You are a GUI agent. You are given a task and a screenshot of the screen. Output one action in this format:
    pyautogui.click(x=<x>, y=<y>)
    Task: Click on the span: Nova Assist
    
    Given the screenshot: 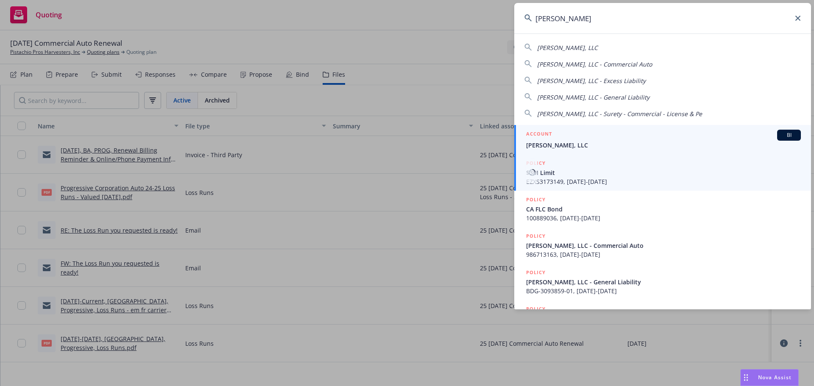 What is the action you would take?
    pyautogui.click(x=774, y=377)
    